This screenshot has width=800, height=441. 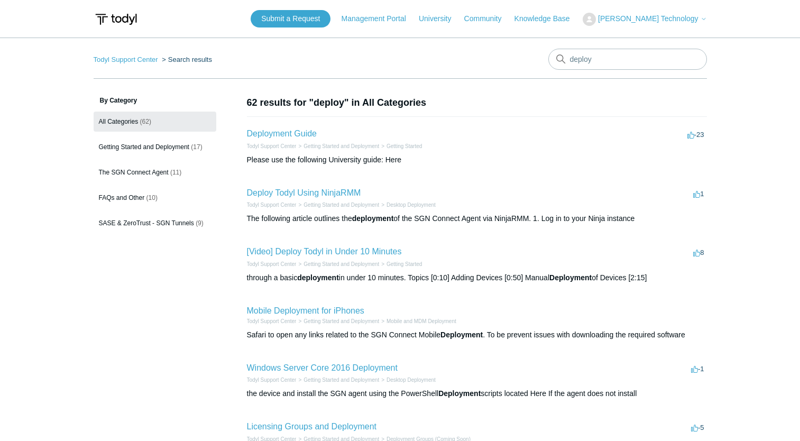 What do you see at coordinates (440, 18) in the screenshot?
I see `a: University` at bounding box center [440, 18].